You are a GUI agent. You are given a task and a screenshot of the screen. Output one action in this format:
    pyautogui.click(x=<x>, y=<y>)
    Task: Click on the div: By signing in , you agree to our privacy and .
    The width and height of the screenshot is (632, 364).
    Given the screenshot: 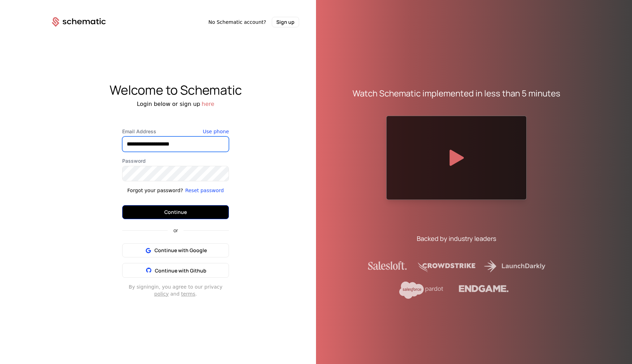 What is the action you would take?
    pyautogui.click(x=176, y=290)
    